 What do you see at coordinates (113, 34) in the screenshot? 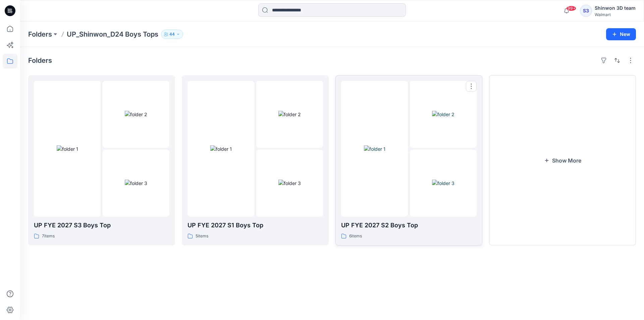
I see `p: UP_Shinwon_D24 Boys Tops` at bounding box center [113, 34].